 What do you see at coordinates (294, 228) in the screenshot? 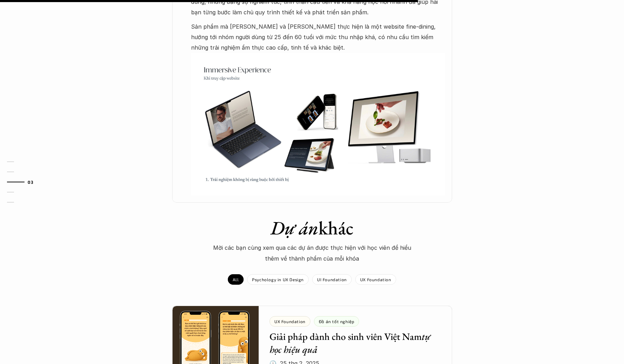
I see `em: Dự án` at bounding box center [294, 228].